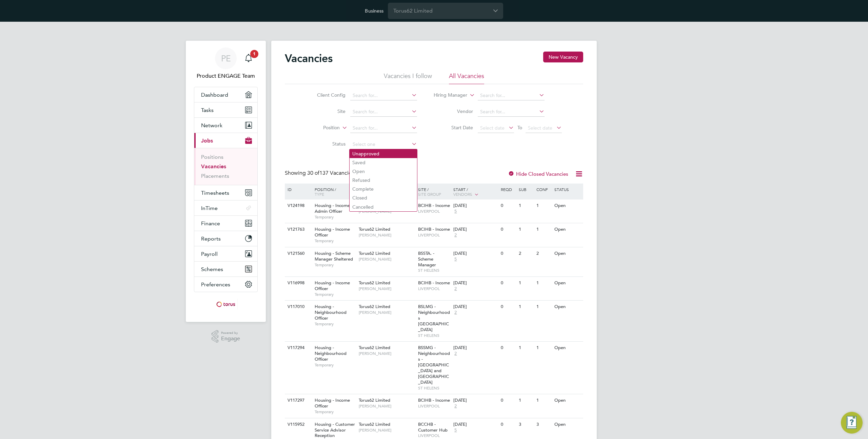 Image resolution: width=868 pixels, height=439 pixels. I want to click on a: PEProduct ENGAGE Team, so click(226, 64).